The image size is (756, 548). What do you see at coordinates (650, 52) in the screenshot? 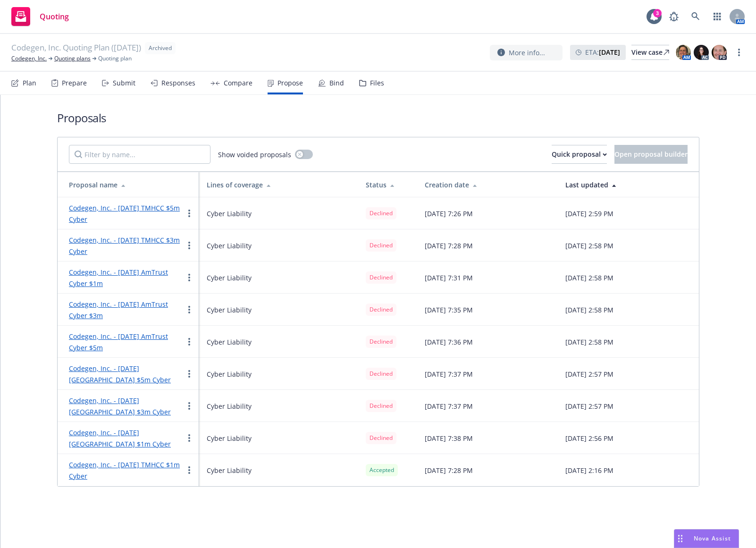
I see `div: View case` at bounding box center [650, 52].